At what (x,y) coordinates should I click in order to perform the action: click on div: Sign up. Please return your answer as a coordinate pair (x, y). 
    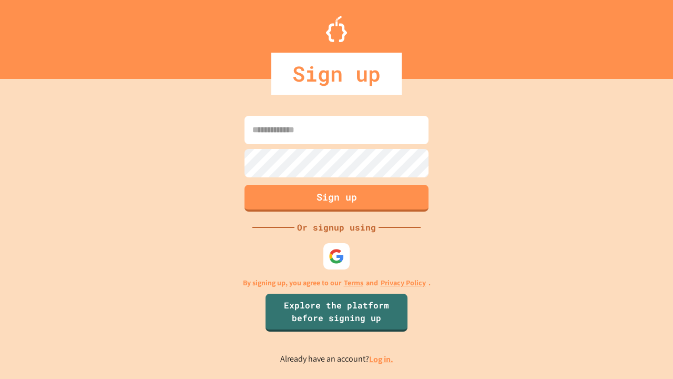
    Looking at the image, I should click on (337, 74).